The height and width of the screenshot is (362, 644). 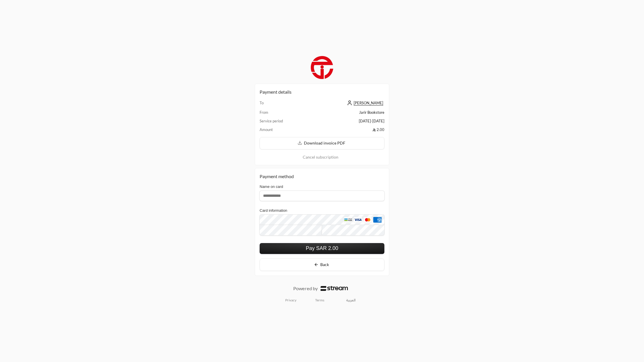 What do you see at coordinates (322, 264) in the screenshot?
I see `button: Back` at bounding box center [322, 264].